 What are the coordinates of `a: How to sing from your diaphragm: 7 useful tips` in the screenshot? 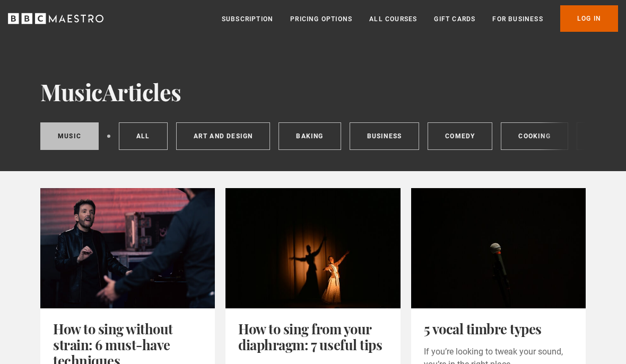 It's located at (310, 336).